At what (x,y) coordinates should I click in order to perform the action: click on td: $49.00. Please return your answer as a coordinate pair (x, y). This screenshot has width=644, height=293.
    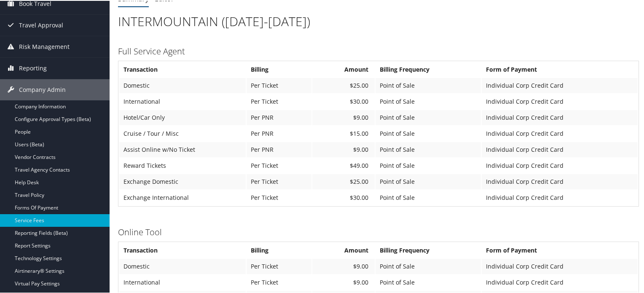
    Looking at the image, I should click on (343, 165).